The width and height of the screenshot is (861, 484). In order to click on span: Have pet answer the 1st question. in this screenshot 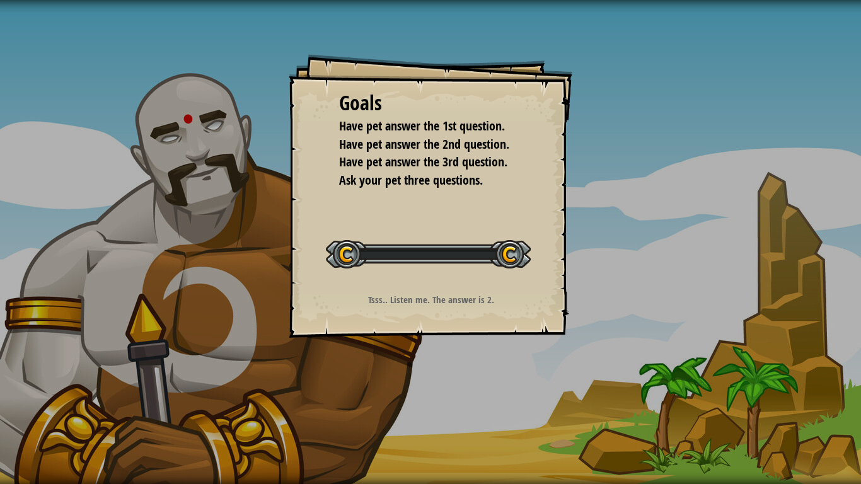, I will do `click(422, 125)`.